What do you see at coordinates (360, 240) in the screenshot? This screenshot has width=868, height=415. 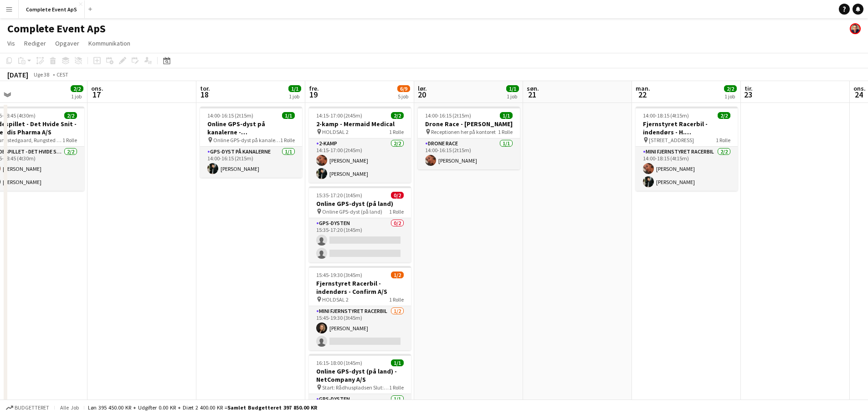 I see `app-card-role: GPS-dysten0/215:35-17:20 (1t45m)` at bounding box center [360, 240].